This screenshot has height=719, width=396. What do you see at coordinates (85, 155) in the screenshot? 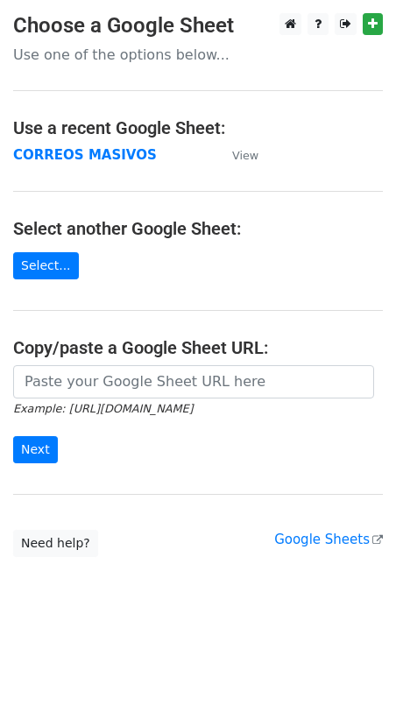
I see `strong: CORREOS MASIVOS` at bounding box center [85, 155].